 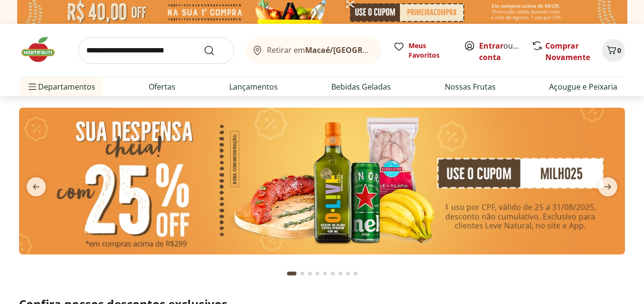 What do you see at coordinates (348, 274) in the screenshot?
I see `button: Go to page 8 from fs-carousel` at bounding box center [348, 274].